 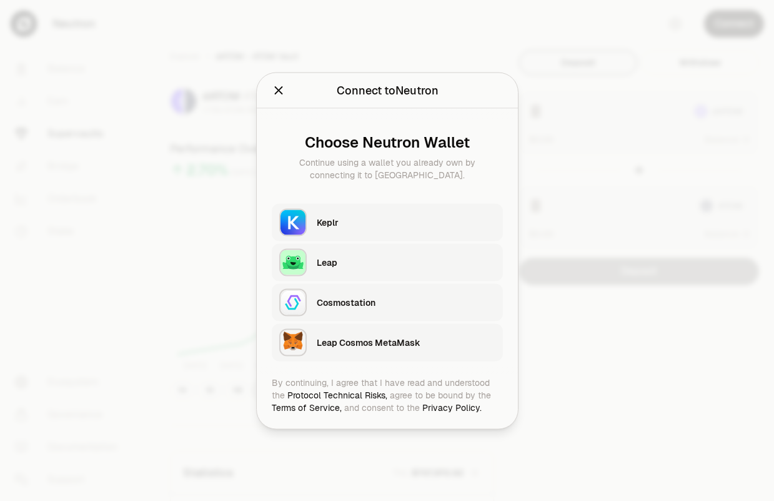 I want to click on button: CosmostationCosmostation, so click(x=388, y=302).